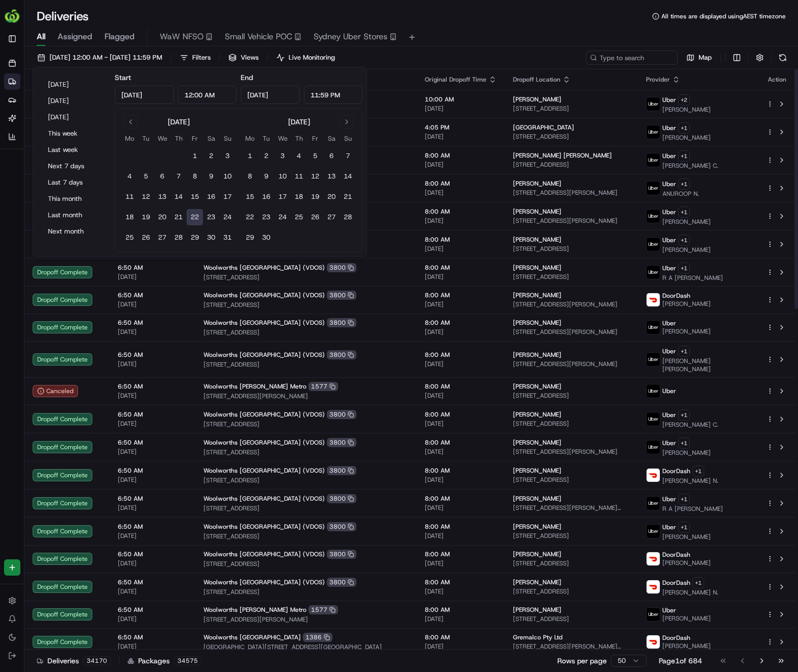  What do you see at coordinates (331, 156) in the screenshot?
I see `button: 6` at bounding box center [331, 156].